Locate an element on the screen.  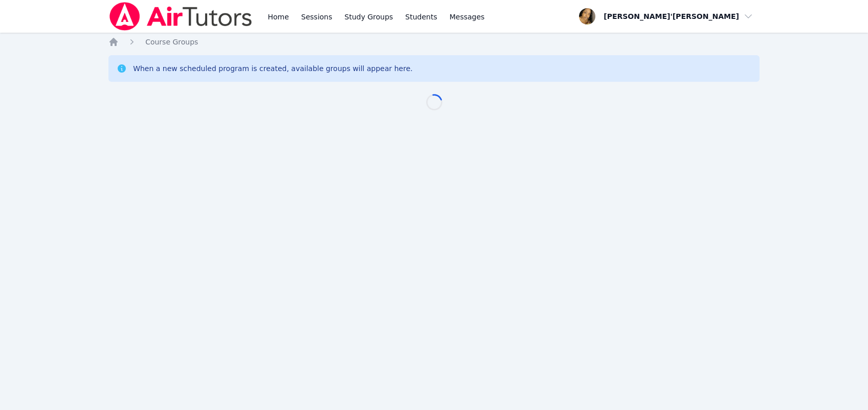
span: Messages is located at coordinates (467, 17).